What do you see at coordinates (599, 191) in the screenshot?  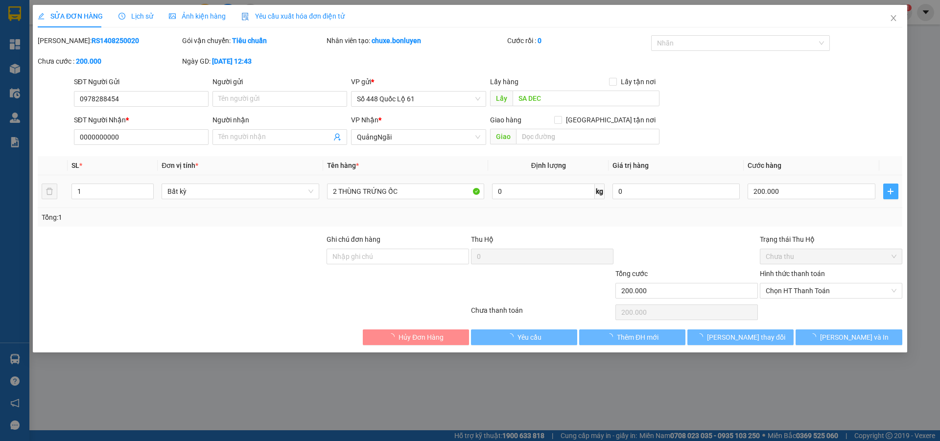 I see `span: kg` at bounding box center [599, 191].